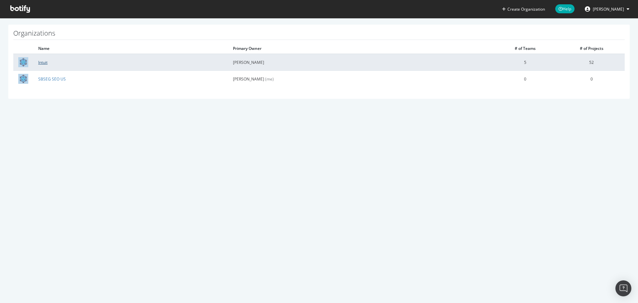 This screenshot has height=303, width=638. Describe the element at coordinates (52, 79) in the screenshot. I see `a: SBSEG SEO US` at that location.